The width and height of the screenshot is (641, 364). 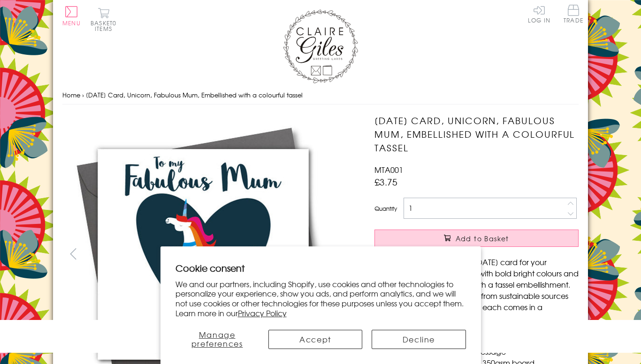 What do you see at coordinates (320, 46) in the screenshot?
I see `img: Claire Giles Greetings Cards` at bounding box center [320, 46].